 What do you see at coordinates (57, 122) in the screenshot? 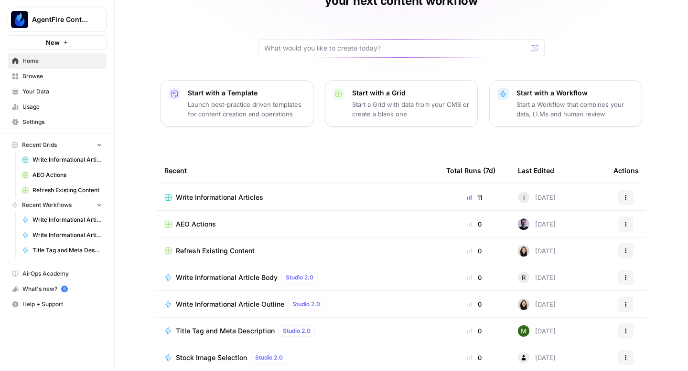
I see `a: Settings` at bounding box center [57, 122].